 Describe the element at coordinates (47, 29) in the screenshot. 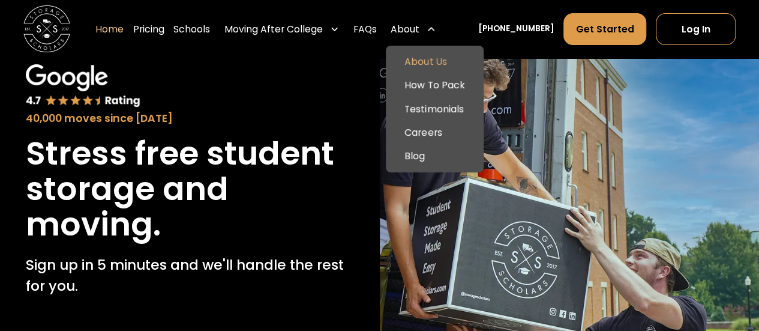

I see `img: Storage Scholars main logo` at that location.